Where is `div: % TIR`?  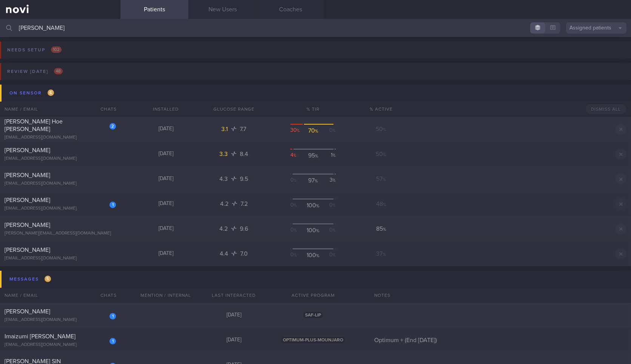
div: % TIR is located at coordinates (313, 109).